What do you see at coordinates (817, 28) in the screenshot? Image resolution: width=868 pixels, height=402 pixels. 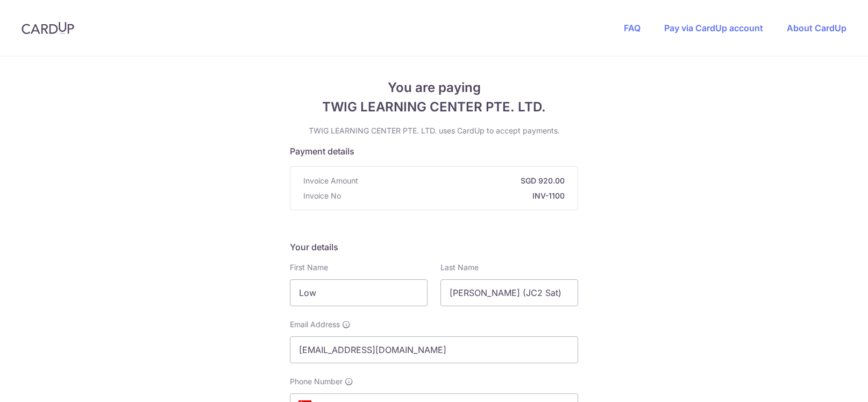 I see `a: About CardUp` at bounding box center [817, 28].